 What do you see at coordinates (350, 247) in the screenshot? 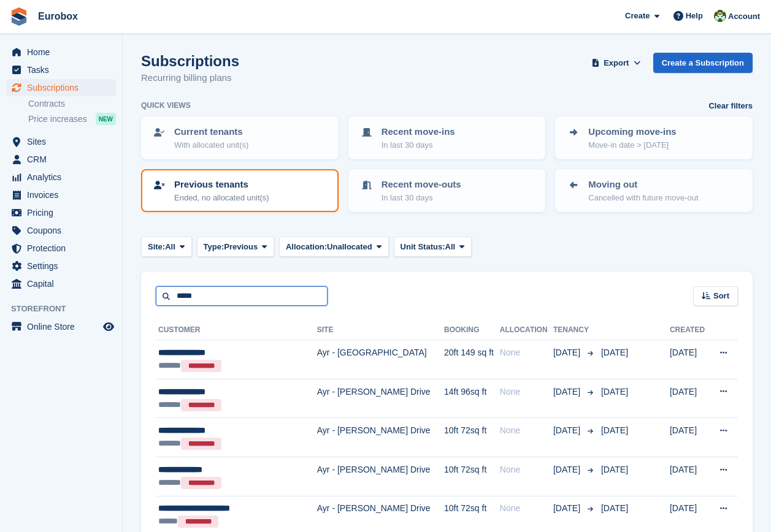
I see `span: Unallocated` at bounding box center [350, 247].